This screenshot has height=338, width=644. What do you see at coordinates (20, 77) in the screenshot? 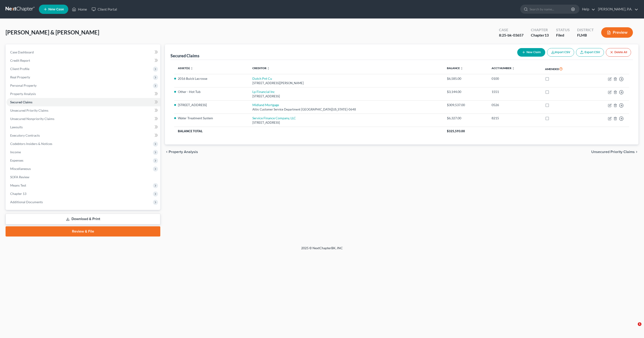
I see `span: Real Property` at bounding box center [20, 77].